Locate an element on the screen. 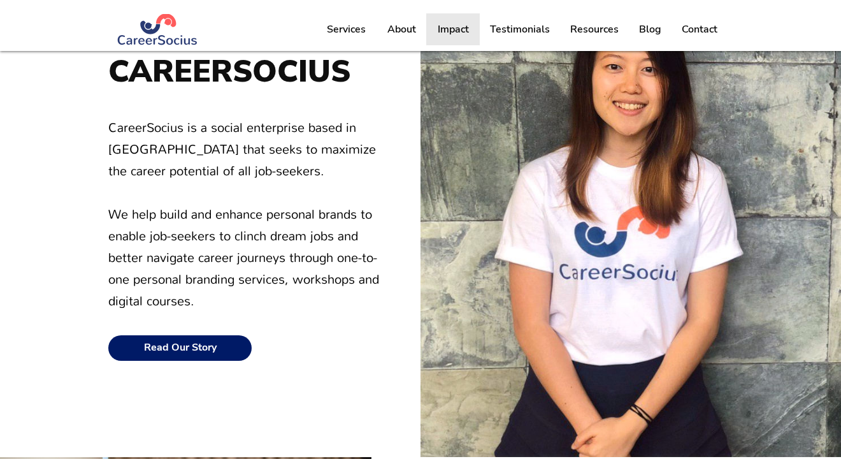 Image resolution: width=841 pixels, height=459 pixels. nav: Site is located at coordinates (522, 29).